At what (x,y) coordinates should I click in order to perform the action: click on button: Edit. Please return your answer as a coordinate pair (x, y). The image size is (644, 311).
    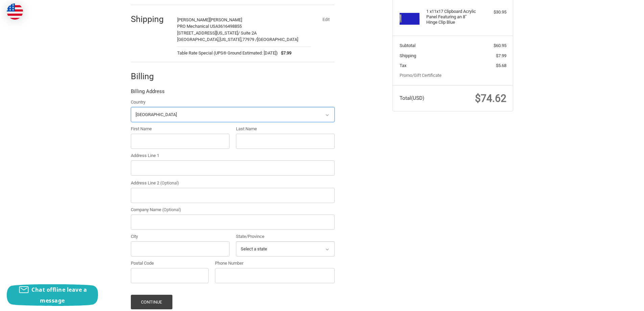
    Looking at the image, I should click on (326, 20).